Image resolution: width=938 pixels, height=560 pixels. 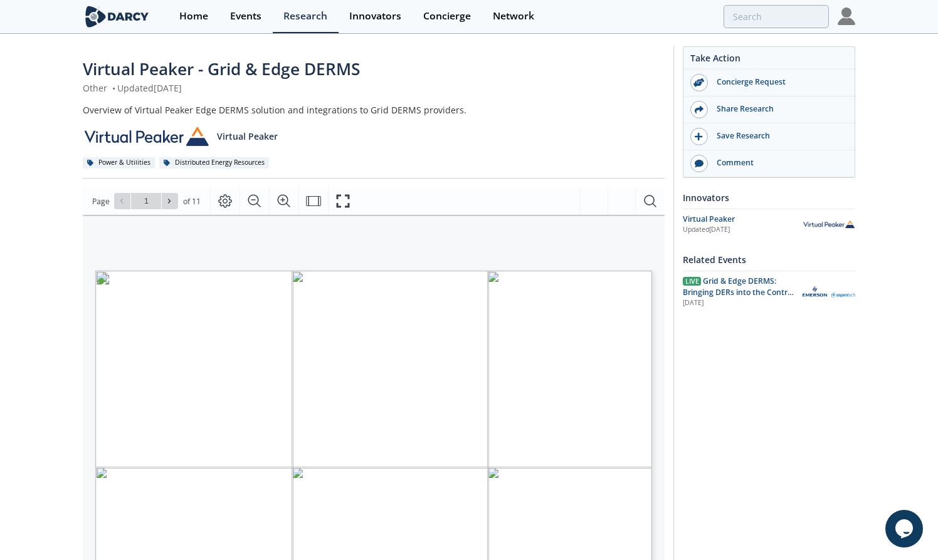 What do you see at coordinates (374, 110) in the screenshot?
I see `div: Overview of Virtual Peaker Edge DERMS solution and integrations to Grid DERMS providers.` at bounding box center [374, 110].